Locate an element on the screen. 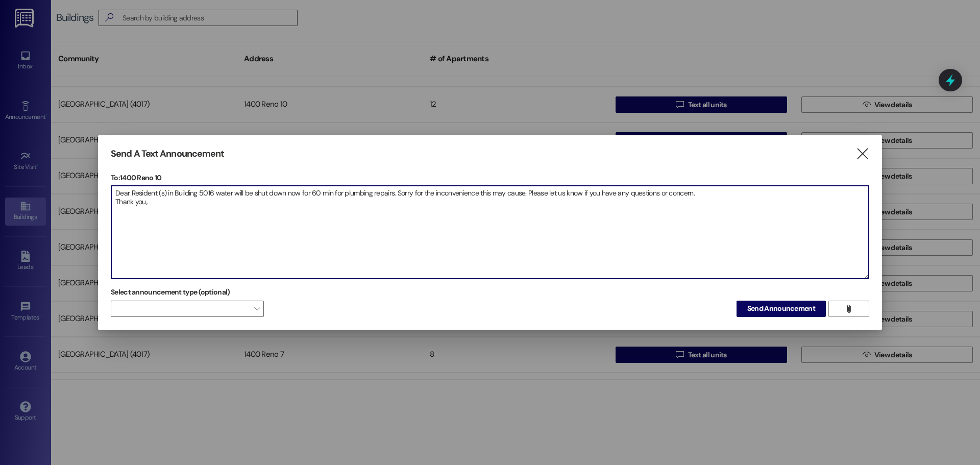  div: Dear Resident (s) in Building 5016 water will be shut down now for 60 min for plumbing repairs. S... is located at coordinates (490, 232).